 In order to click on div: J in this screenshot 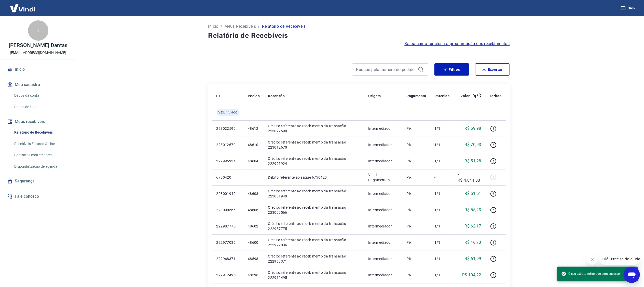, I will do `click(38, 30)`.